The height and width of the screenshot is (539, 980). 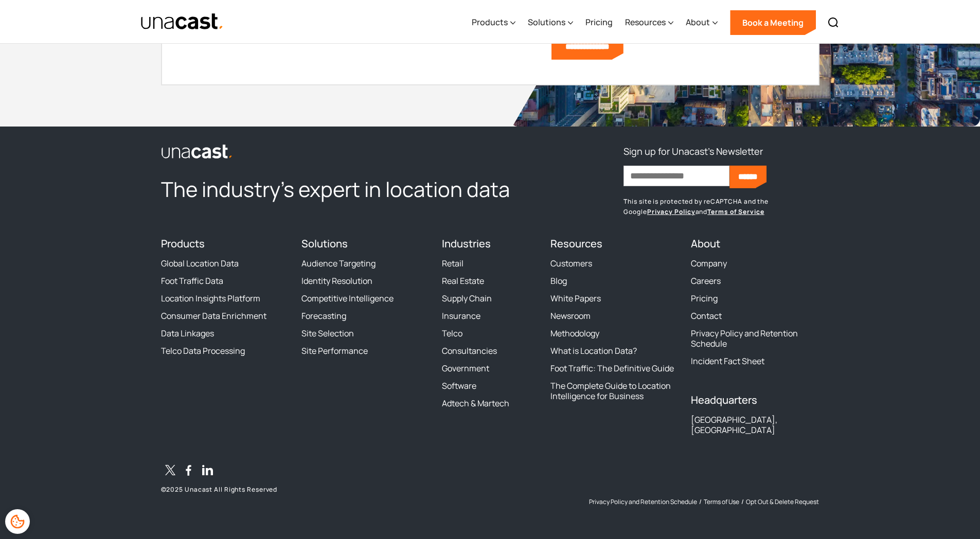 I want to click on a: Terms of Service, so click(x=736, y=211).